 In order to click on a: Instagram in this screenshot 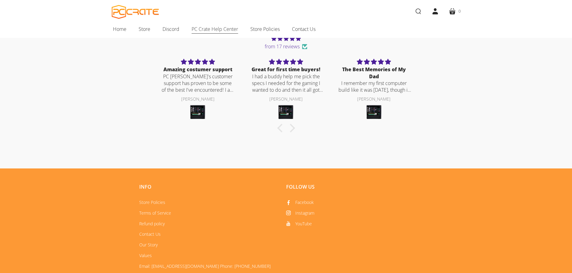, I will do `click(300, 213)`.